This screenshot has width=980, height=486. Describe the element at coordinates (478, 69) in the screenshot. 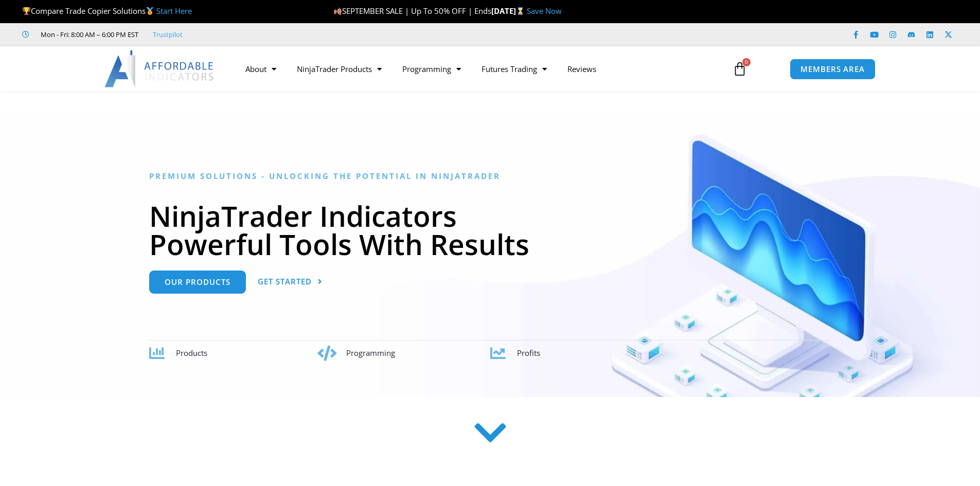

I see `nav: Menu` at that location.